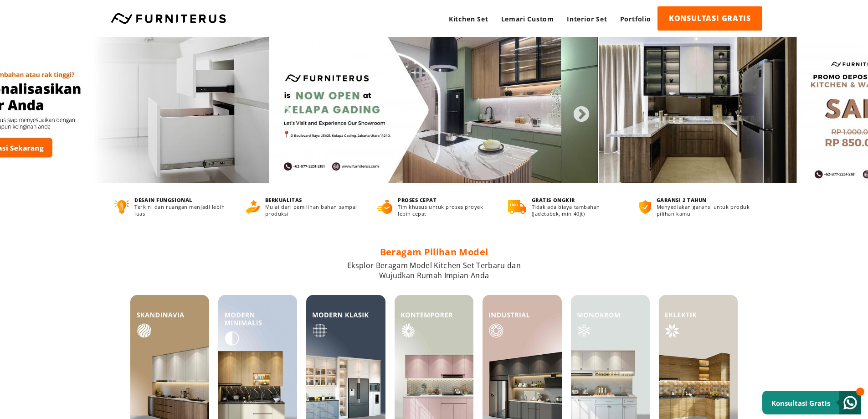  What do you see at coordinates (645, 207) in the screenshot?
I see `img: bergaransi.png` at bounding box center [645, 207].